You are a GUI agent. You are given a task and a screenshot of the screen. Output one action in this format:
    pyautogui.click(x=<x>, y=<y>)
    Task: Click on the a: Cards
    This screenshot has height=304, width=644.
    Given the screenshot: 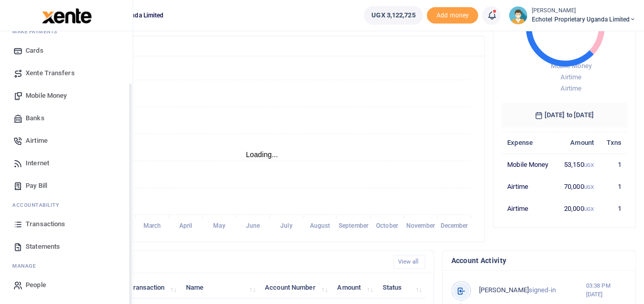 What is the action you would take?
    pyautogui.click(x=66, y=51)
    